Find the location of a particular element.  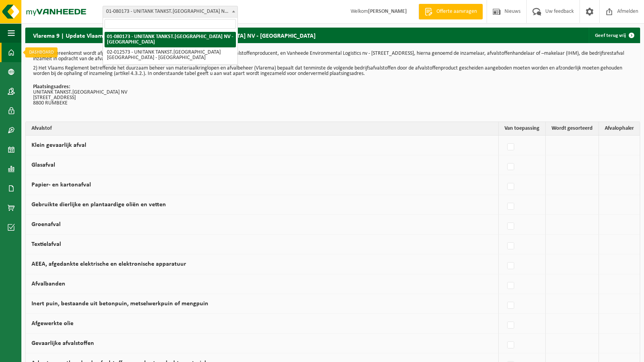

a: Offerte aanvragen is located at coordinates (451, 12).